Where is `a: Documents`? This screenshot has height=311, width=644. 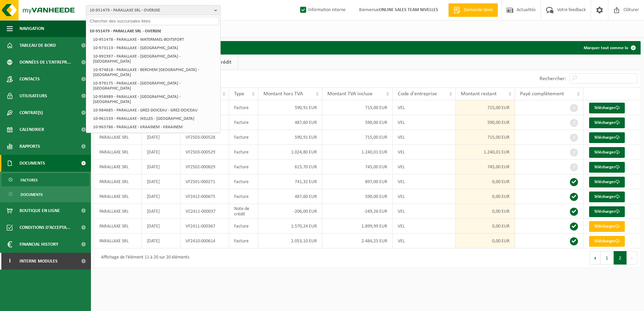
a: Documents is located at coordinates (46, 194).